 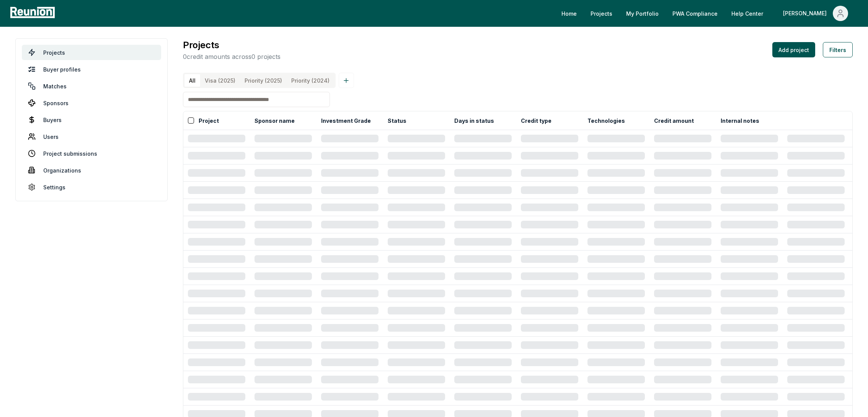 I want to click on h3: Projects, so click(x=232, y=45).